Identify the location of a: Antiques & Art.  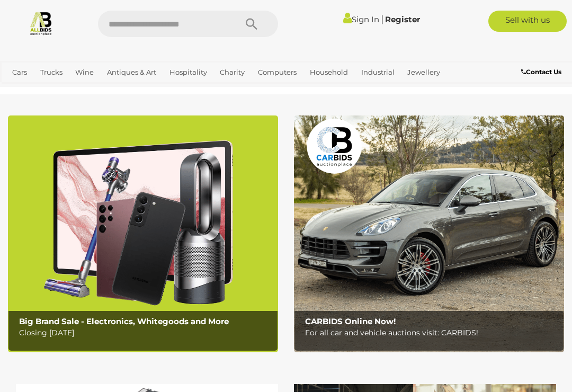
(131, 72).